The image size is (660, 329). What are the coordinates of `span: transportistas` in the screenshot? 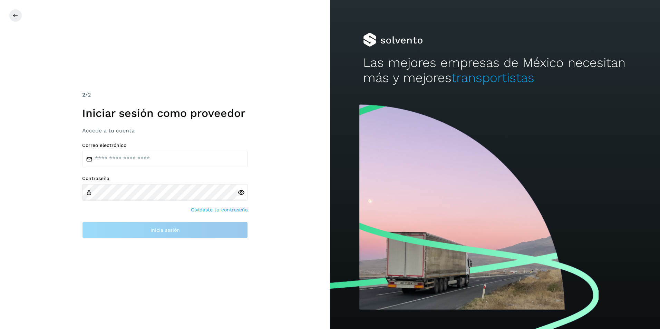 It's located at (493, 78).